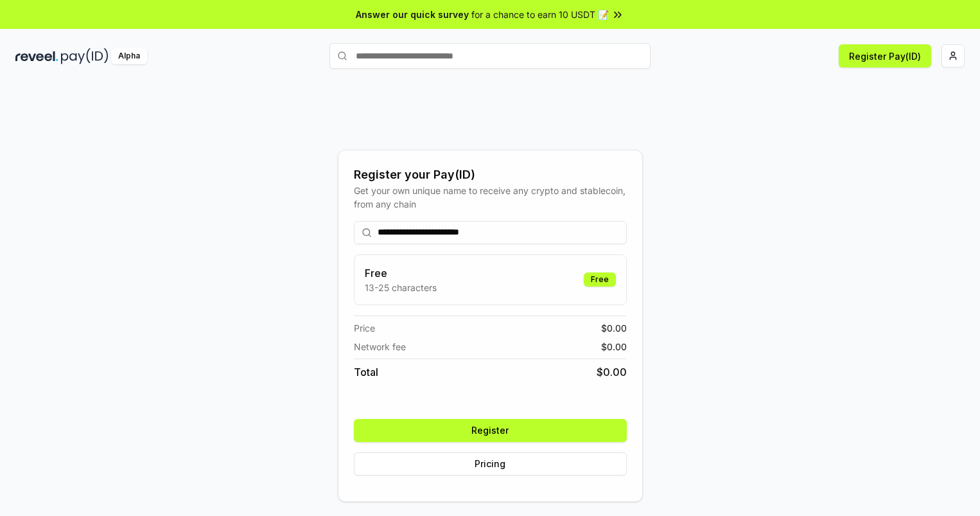 The width and height of the screenshot is (980, 516). Describe the element at coordinates (401, 287) in the screenshot. I see `p: 13-25 characters` at that location.